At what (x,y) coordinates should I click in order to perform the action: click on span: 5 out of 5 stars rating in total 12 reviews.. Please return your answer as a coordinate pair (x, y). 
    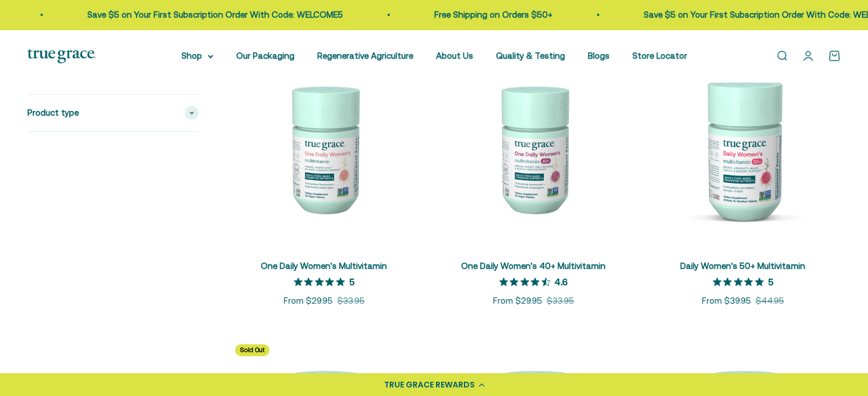
    Looking at the image, I should click on (321, 282).